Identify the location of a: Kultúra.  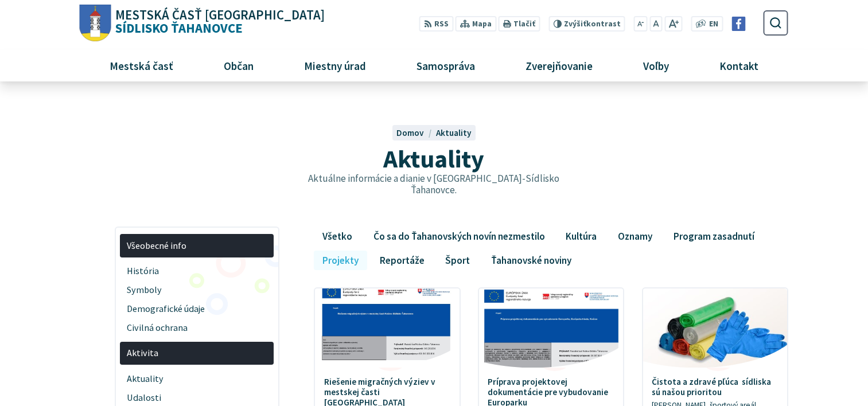
(581, 236).